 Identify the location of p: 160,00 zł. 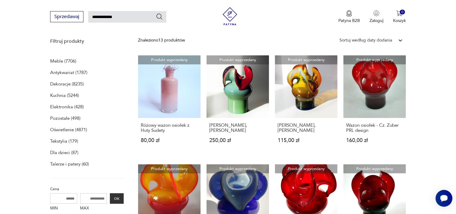
(375, 140).